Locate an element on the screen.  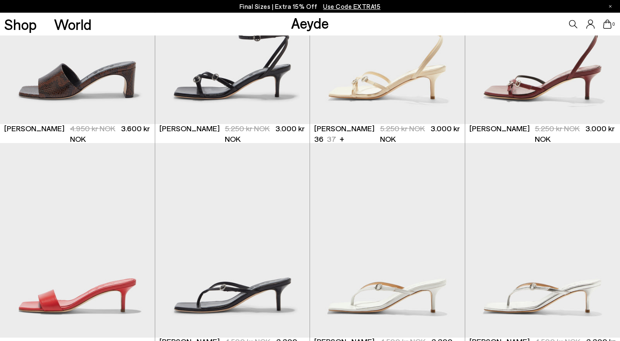
li: 36 is located at coordinates (319, 139).